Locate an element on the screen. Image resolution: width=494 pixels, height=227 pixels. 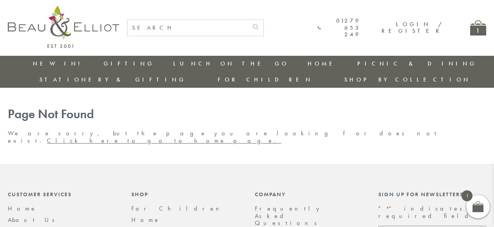
span: 1 is located at coordinates (467, 196).